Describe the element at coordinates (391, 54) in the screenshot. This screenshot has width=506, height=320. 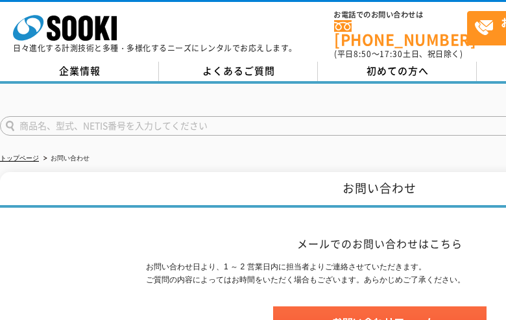
I see `span: 17:30` at that location.